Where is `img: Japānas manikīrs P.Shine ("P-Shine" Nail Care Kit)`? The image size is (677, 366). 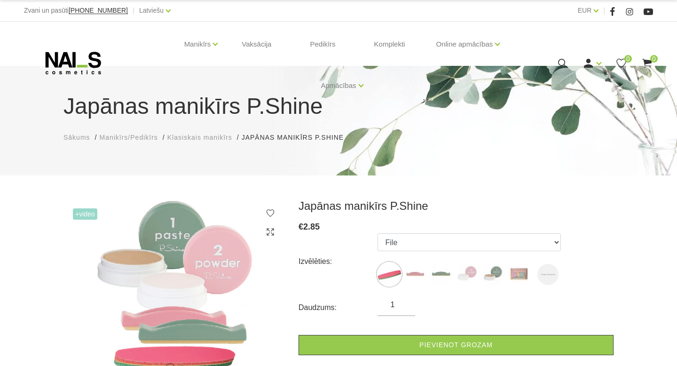
img: Japānas manikīrs P.Shine ("P-Shine" Nail Care Kit) is located at coordinates (548, 274).